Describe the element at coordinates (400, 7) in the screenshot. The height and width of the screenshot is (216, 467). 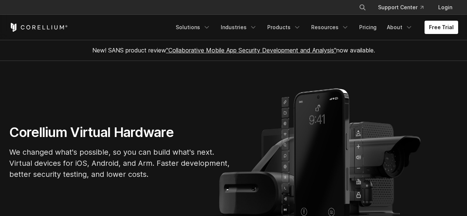
I see `a: Support Center` at that location.